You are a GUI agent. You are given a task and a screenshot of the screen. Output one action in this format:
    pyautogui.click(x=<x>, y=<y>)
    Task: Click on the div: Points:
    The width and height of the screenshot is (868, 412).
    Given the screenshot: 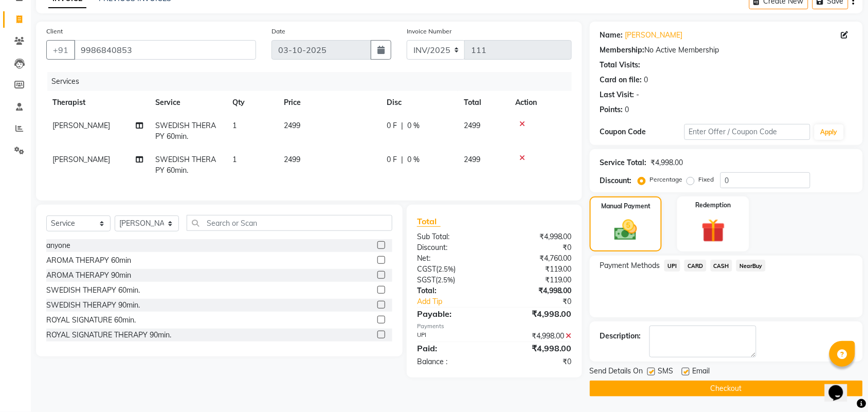 What is the action you would take?
    pyautogui.click(x=611, y=109)
    